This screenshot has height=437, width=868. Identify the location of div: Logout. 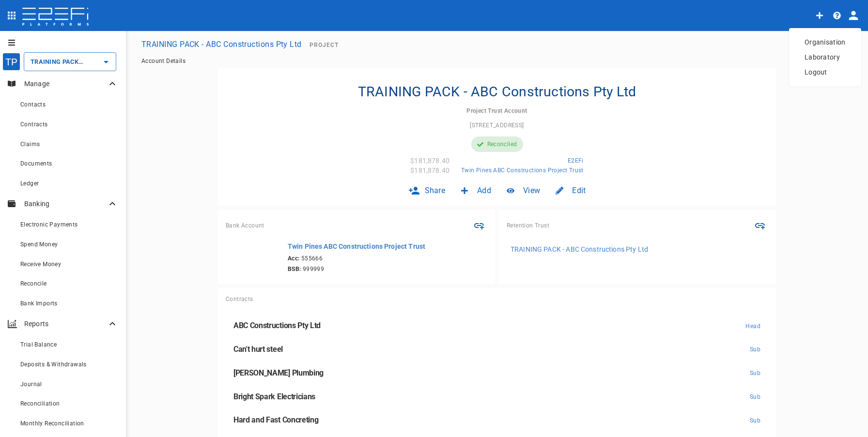
(825, 72).